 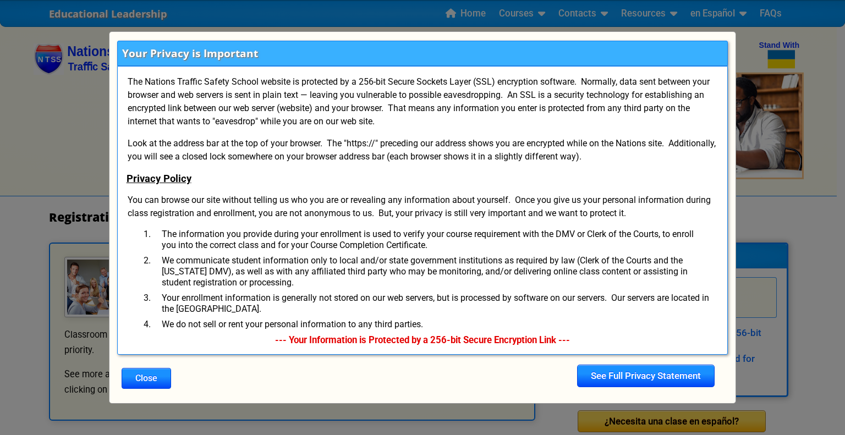 What do you see at coordinates (423, 150) in the screenshot?
I see `p: Look at the address bar at the top of your browser. The "https://" preceding our address shows yo...` at bounding box center [423, 150].